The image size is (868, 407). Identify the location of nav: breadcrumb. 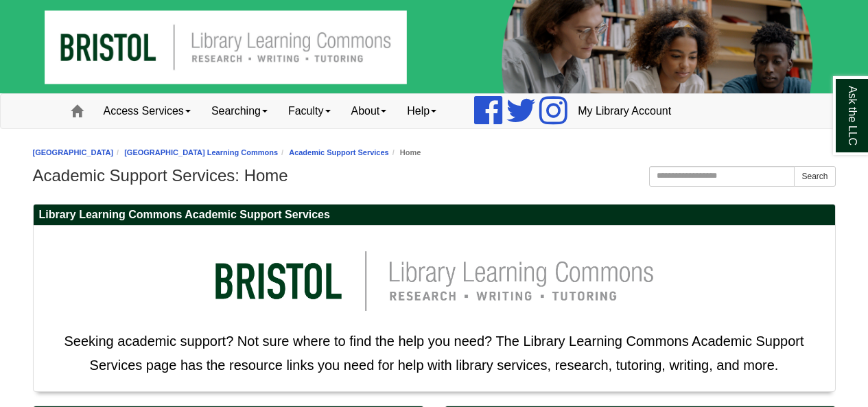
(434, 153).